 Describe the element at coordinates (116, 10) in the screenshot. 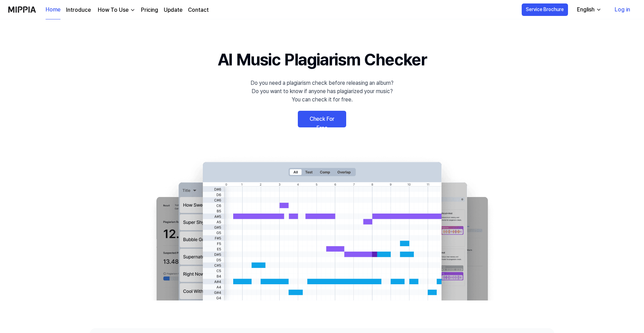

I see `button: How To Use` at that location.